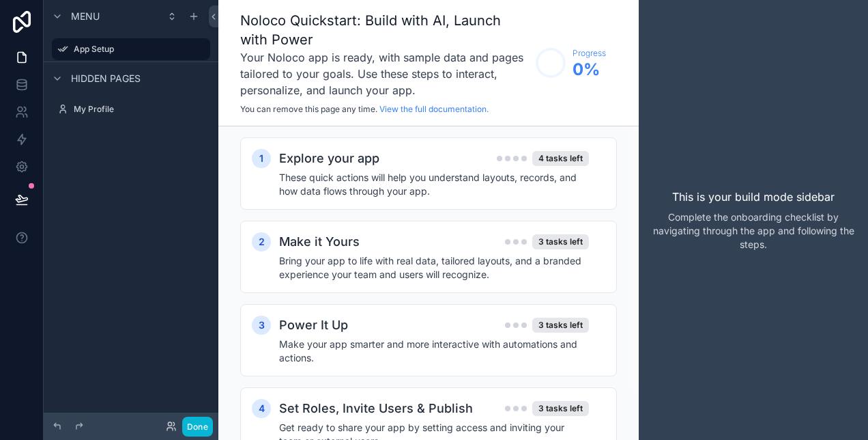 The height and width of the screenshot is (440, 868). What do you see at coordinates (434, 108) in the screenshot?
I see `a: View the full documentation.` at bounding box center [434, 108].